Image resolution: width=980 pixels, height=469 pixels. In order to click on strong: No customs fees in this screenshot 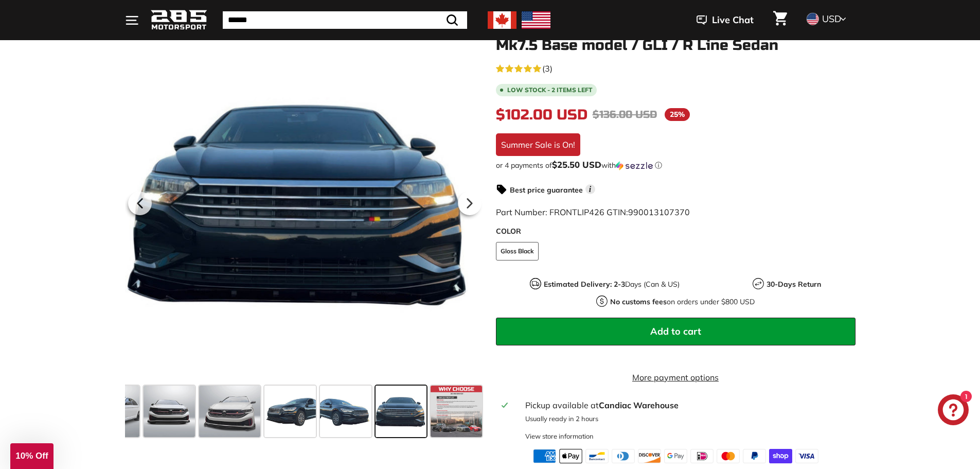, I will do `click(638, 302)`.